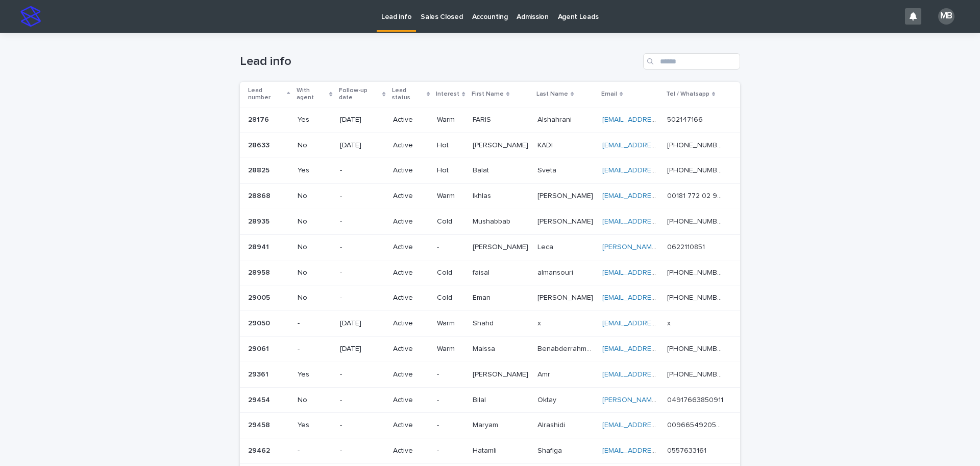  What do you see at coordinates (261, 195) in the screenshot?
I see `p: 28868` at bounding box center [261, 195].